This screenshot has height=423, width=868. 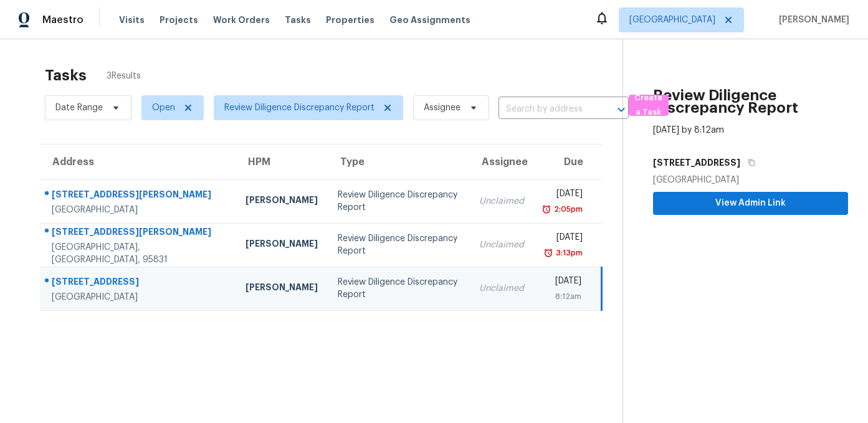 What do you see at coordinates (649, 105) in the screenshot?
I see `button: Create a Task` at bounding box center [649, 105].